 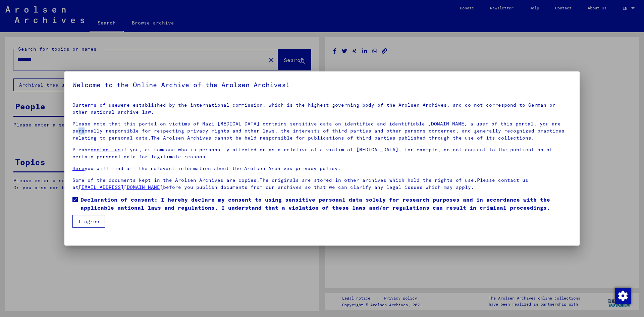 What do you see at coordinates (322, 169) in the screenshot?
I see `p: you will find all the relevant information about the Arolsen Archives privacy policy.` at bounding box center [322, 169].